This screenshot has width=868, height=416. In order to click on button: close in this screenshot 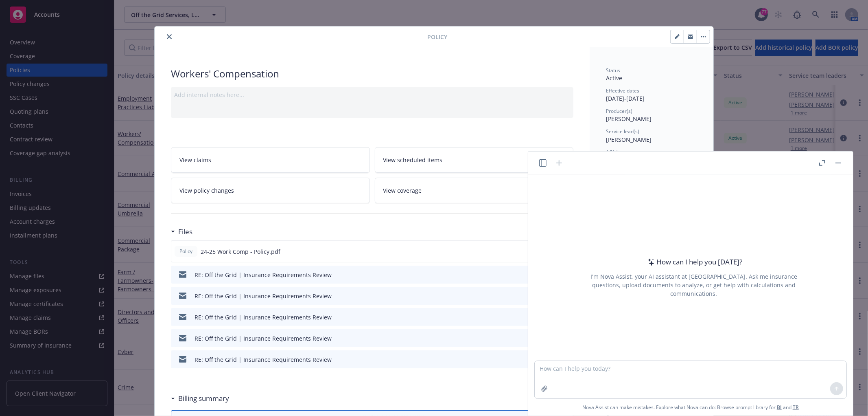, I will do `click(169, 37)`.